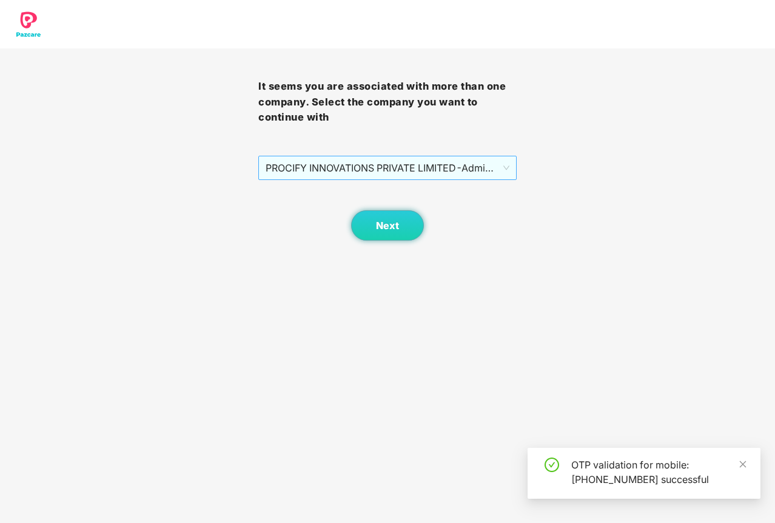 Image resolution: width=775 pixels, height=523 pixels. Describe the element at coordinates (387, 226) in the screenshot. I see `button: Next` at that location.